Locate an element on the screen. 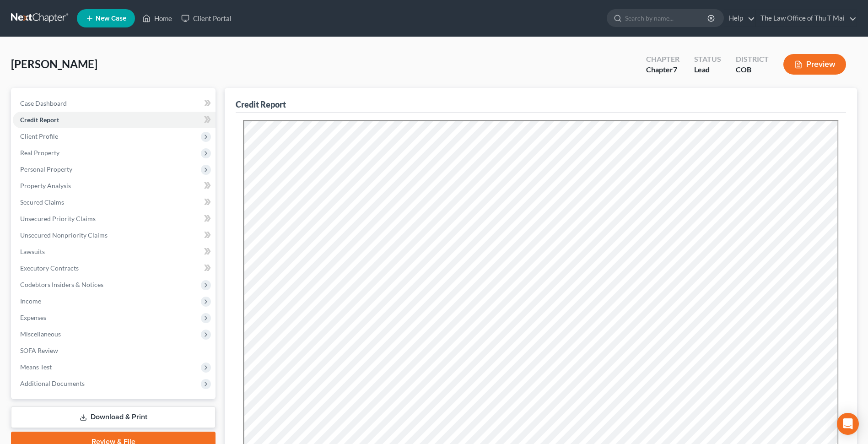 This screenshot has width=868, height=444. a: Client Portal is located at coordinates (206, 18).